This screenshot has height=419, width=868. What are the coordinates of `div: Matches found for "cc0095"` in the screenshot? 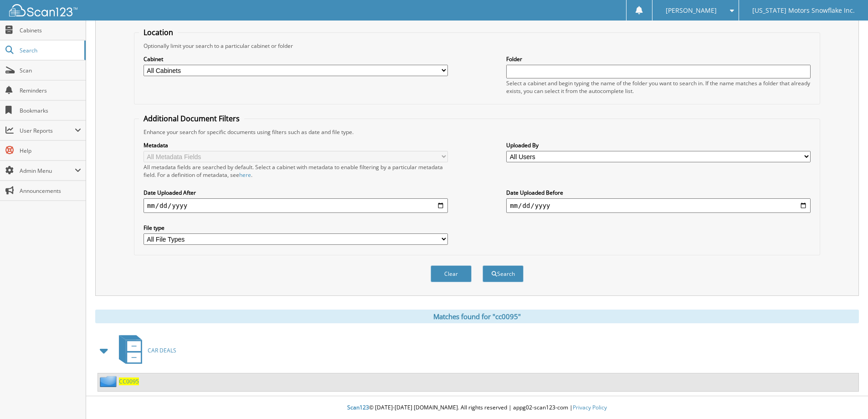 It's located at (477, 317).